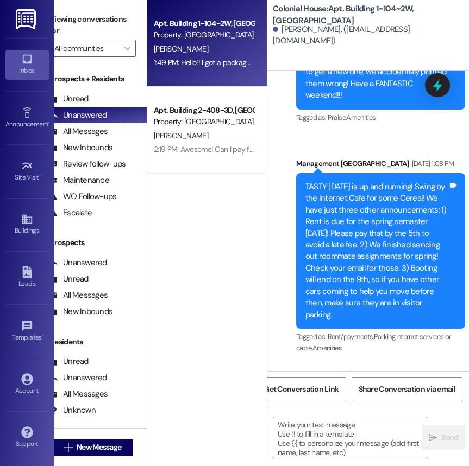 This screenshot has height=466, width=469. What do you see at coordinates (79, 180) in the screenshot?
I see `div: Maintenance` at bounding box center [79, 180].